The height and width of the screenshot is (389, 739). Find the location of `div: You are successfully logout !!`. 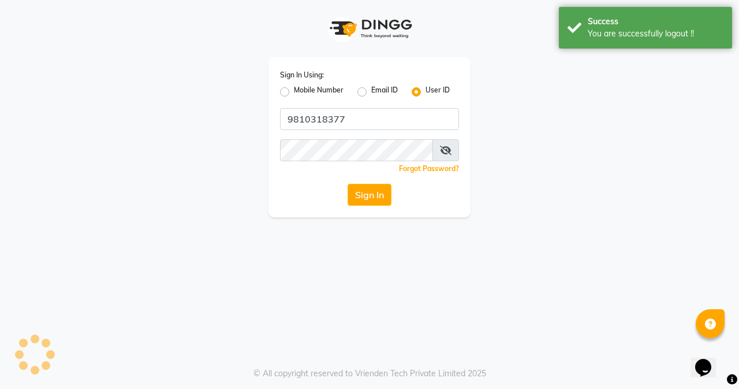

div: You are successfully logout !! is located at coordinates (655, 33).